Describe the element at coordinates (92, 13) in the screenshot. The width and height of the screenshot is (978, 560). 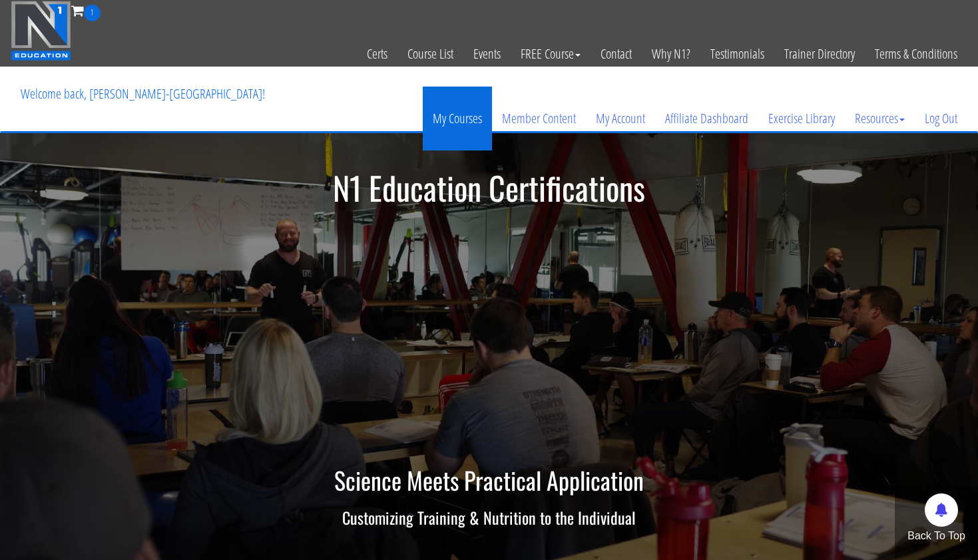
I see `span: 1` at that location.